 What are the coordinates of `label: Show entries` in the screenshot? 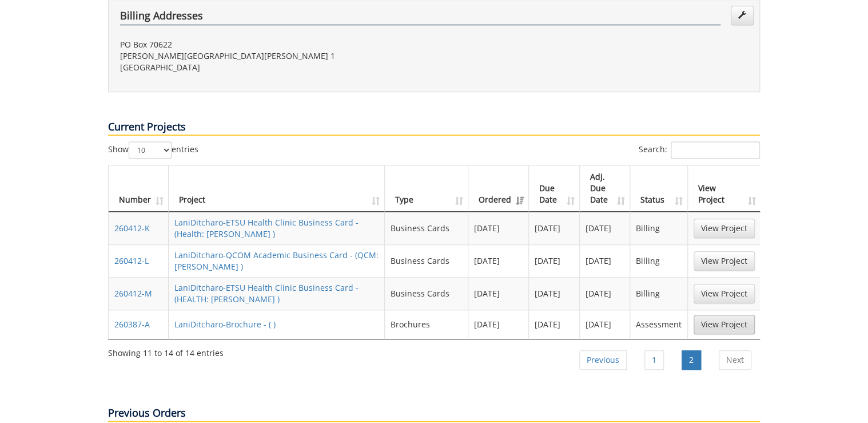 It's located at (154, 150).